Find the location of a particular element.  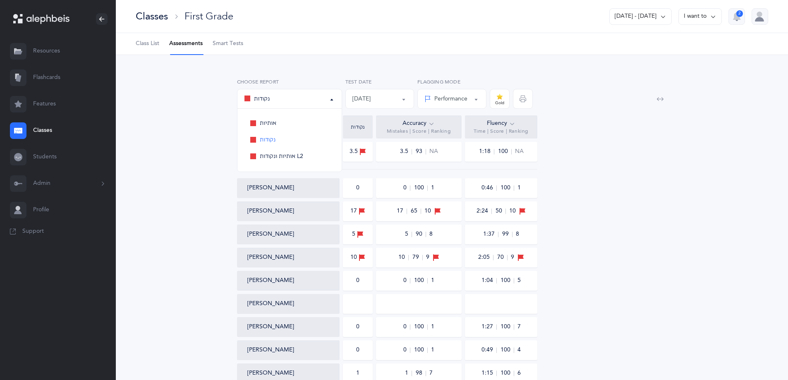

div: Accuracy is located at coordinates (418, 124).